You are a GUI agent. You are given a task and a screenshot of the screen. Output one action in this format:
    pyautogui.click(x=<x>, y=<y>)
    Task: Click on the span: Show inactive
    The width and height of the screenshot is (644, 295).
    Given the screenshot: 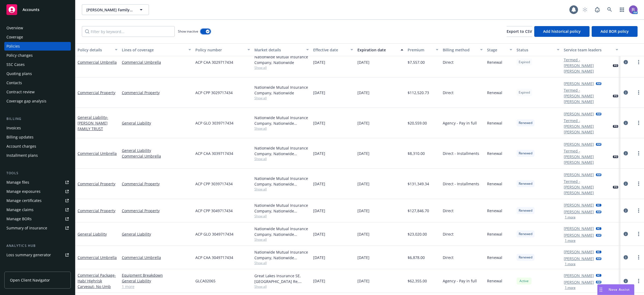 What is the action you would take?
    pyautogui.click(x=188, y=31)
    